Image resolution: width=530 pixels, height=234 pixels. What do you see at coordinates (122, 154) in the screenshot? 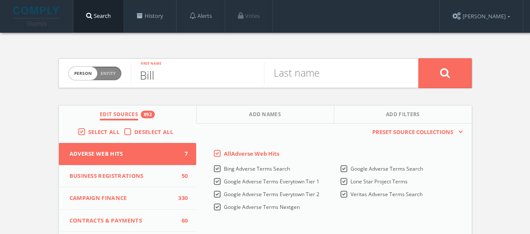
I see `span: Adverse Web Hits` at bounding box center [122, 154].